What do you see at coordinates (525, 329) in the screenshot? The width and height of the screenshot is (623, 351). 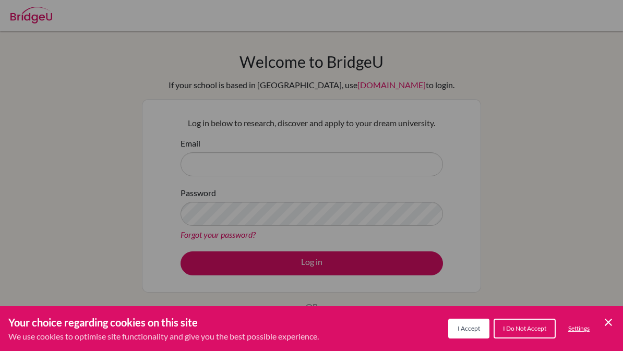 I see `button: I Do Not Accept` at bounding box center [525, 329].